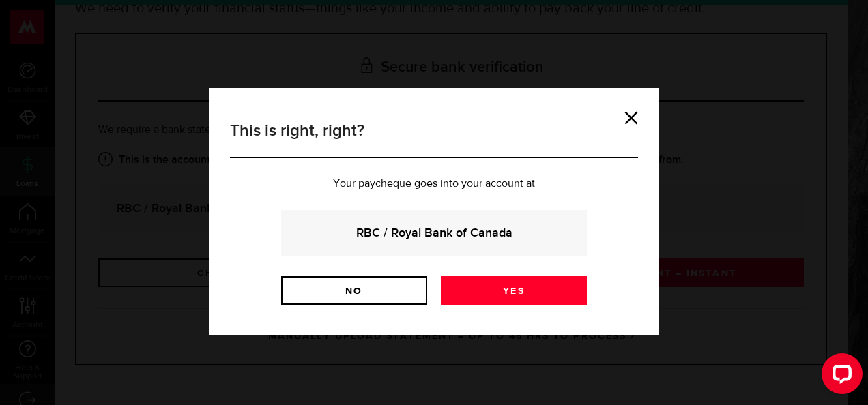 Image resolution: width=868 pixels, height=405 pixels. I want to click on button: Open LiveChat chat widget, so click(31, 26).